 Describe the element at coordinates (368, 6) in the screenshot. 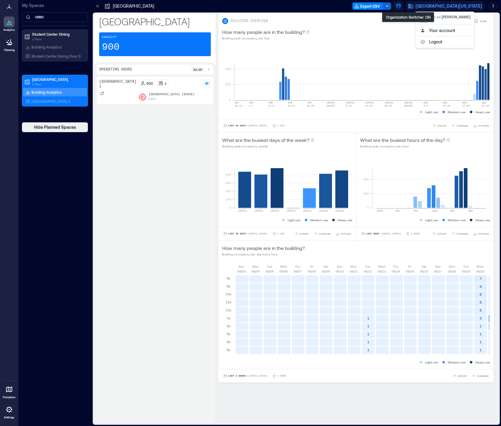

I see `button: Export CSV` at that location.